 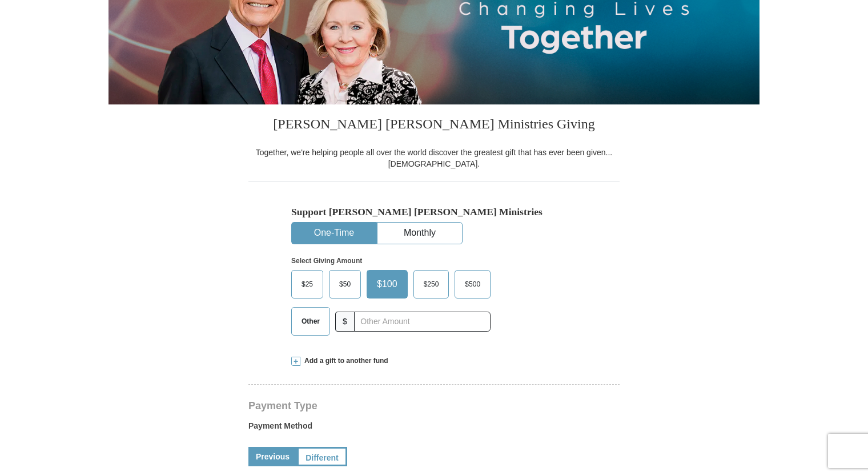 I want to click on button: One-Time, so click(x=334, y=233).